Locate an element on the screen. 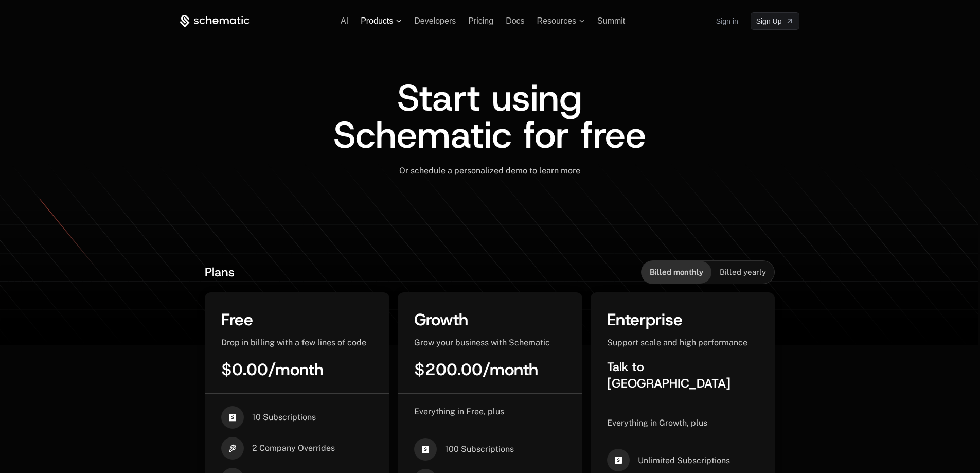 This screenshot has width=980, height=473. a: Pricing is located at coordinates (481, 21).